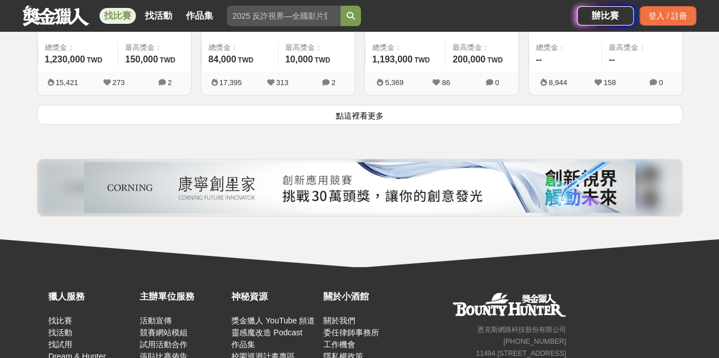 The image size is (719, 358). I want to click on span: 273, so click(119, 82).